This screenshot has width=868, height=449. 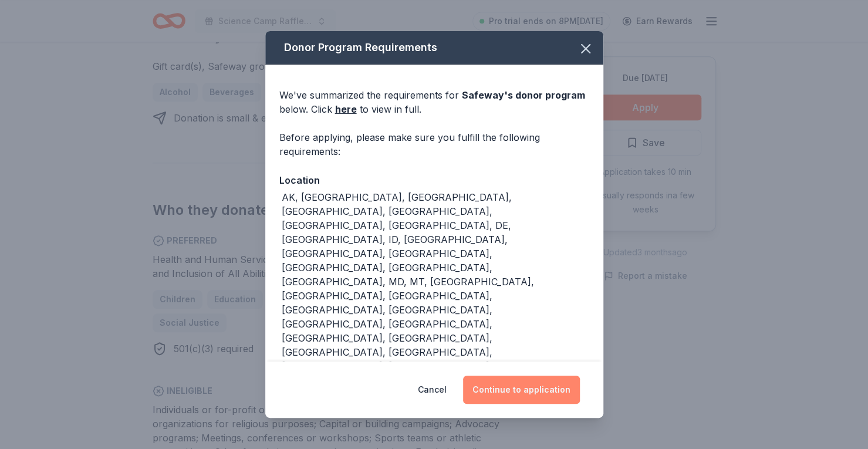 I want to click on button: Continue to application, so click(x=521, y=390).